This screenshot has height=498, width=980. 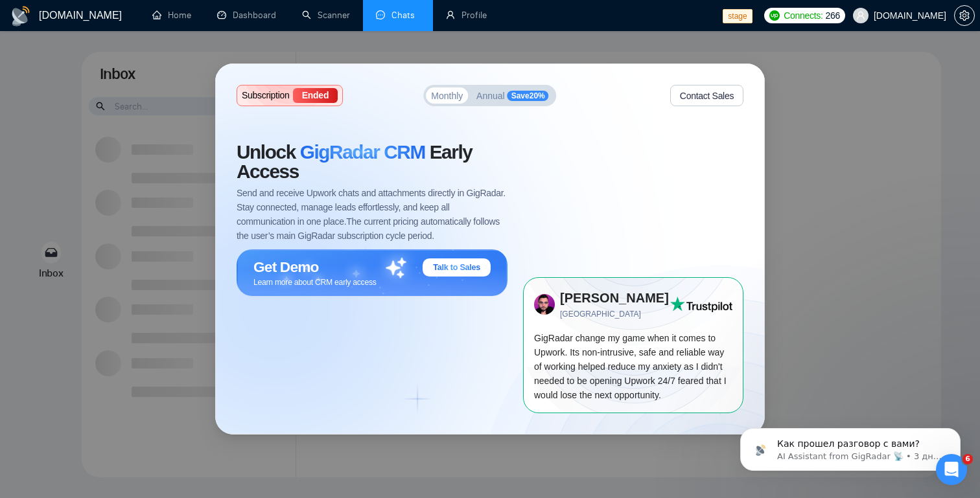 What do you see at coordinates (513, 95) in the screenshot?
I see `button: AnnualSave20%` at bounding box center [513, 95].